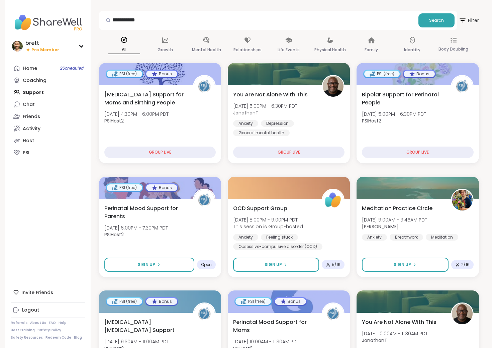  Describe the element at coordinates (30, 69) in the screenshot. I see `div: Home` at that location.